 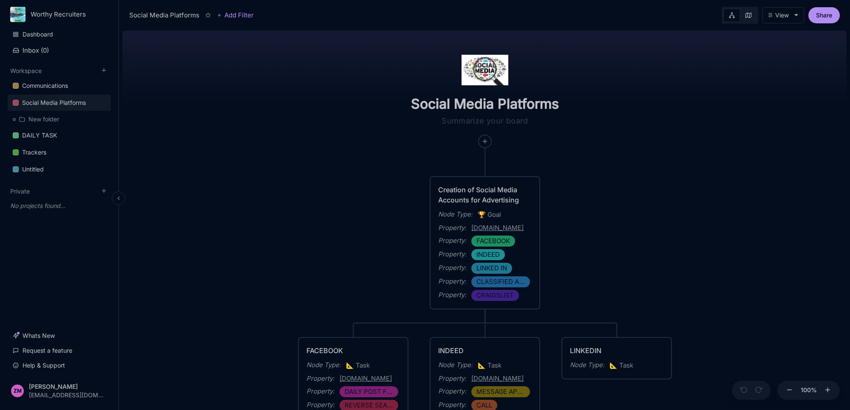 What do you see at coordinates (616, 359) in the screenshot?
I see `div: LINKEDINNode Type:📐Task` at bounding box center [616, 359].